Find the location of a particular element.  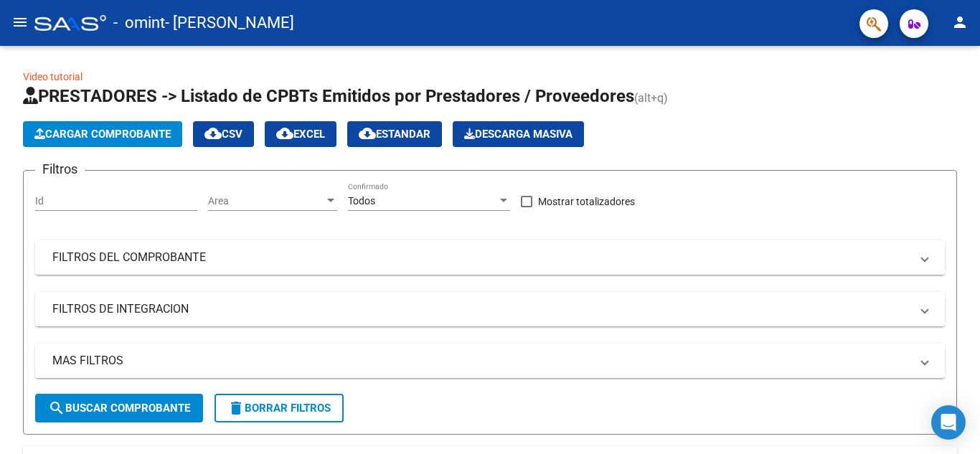

span: EXCEL is located at coordinates (301, 134).